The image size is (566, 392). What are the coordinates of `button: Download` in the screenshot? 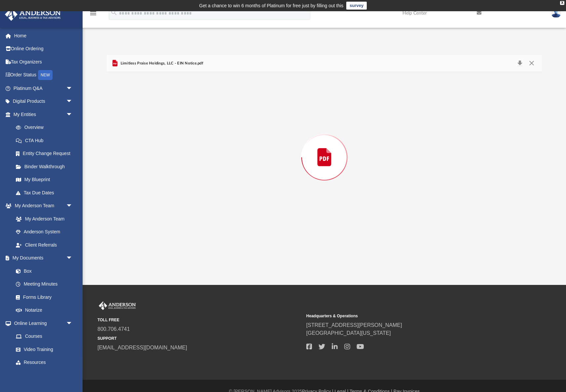 It's located at (520, 64).